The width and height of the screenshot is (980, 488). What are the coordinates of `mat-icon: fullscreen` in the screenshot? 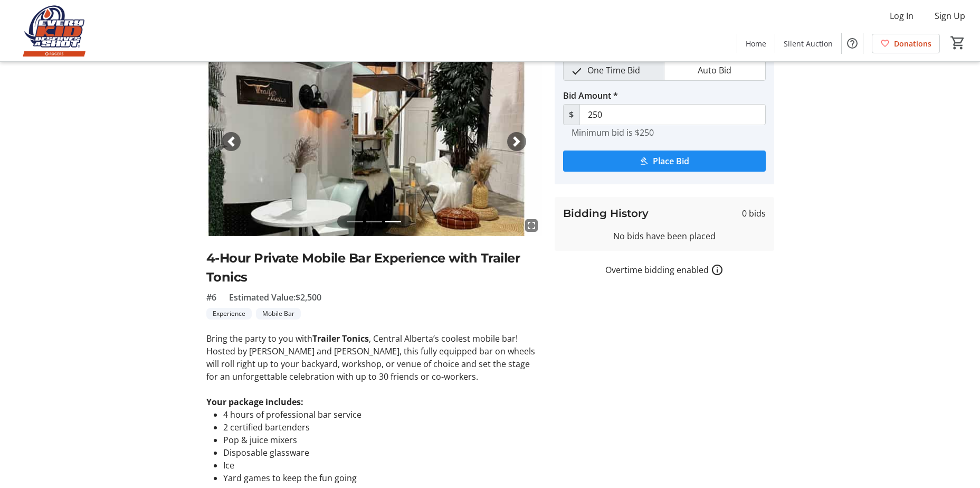 It's located at (531, 226).